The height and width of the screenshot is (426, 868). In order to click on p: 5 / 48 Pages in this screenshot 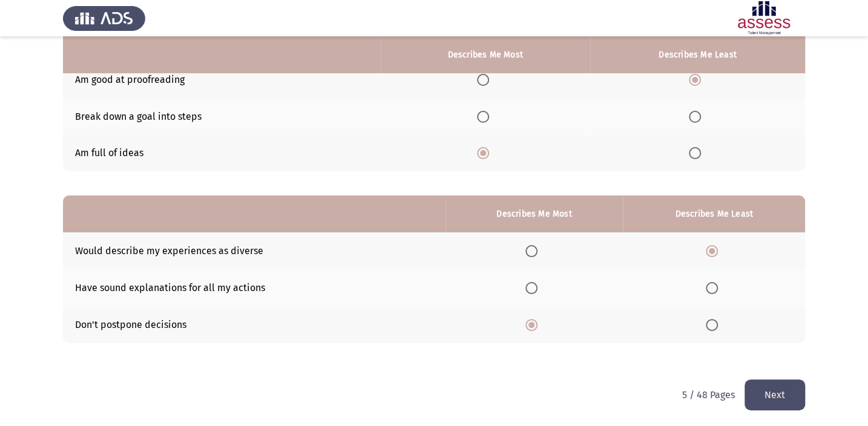, I will do `click(708, 394)`.